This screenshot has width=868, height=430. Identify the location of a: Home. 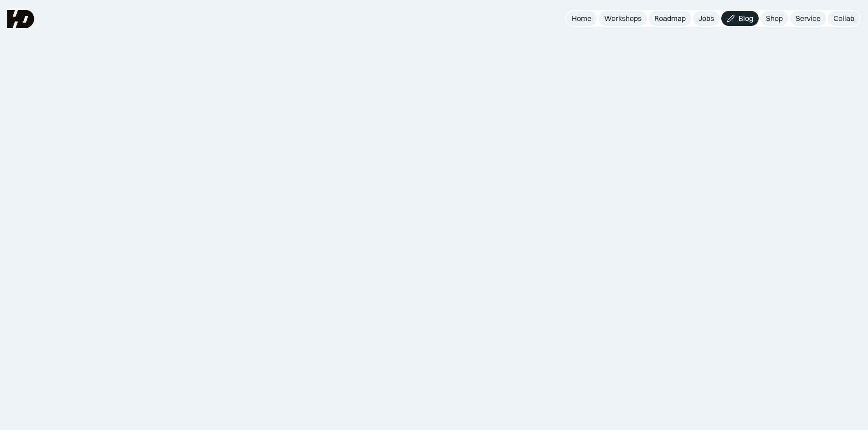
(582, 18).